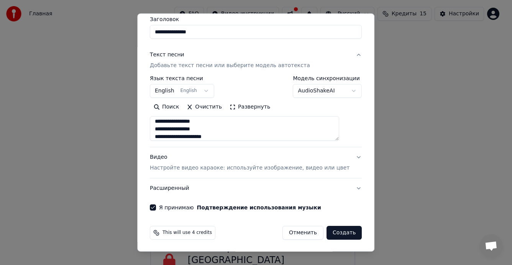  Describe the element at coordinates (167, 55) in the screenshot. I see `div: Текст песни` at that location.